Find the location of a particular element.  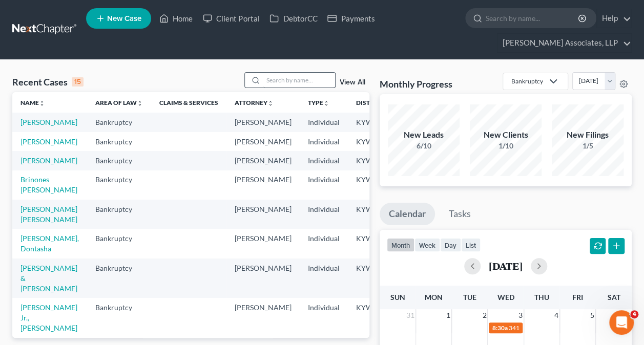

div: Bankruptcy is located at coordinates (527, 81).